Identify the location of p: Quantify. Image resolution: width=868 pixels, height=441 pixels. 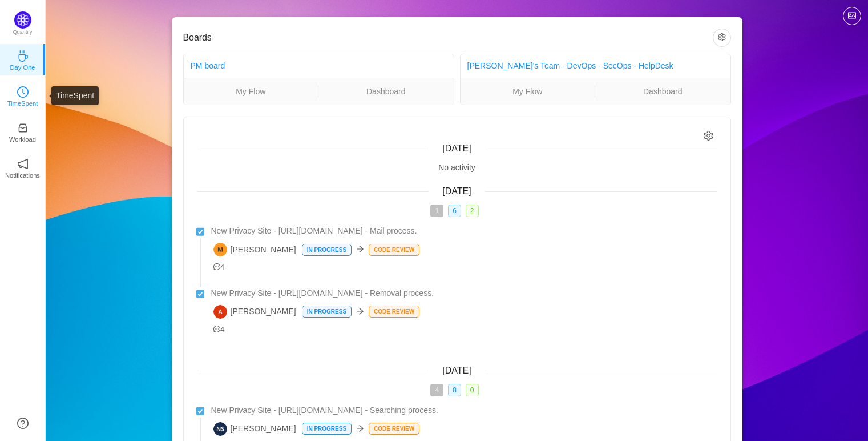
(23, 32).